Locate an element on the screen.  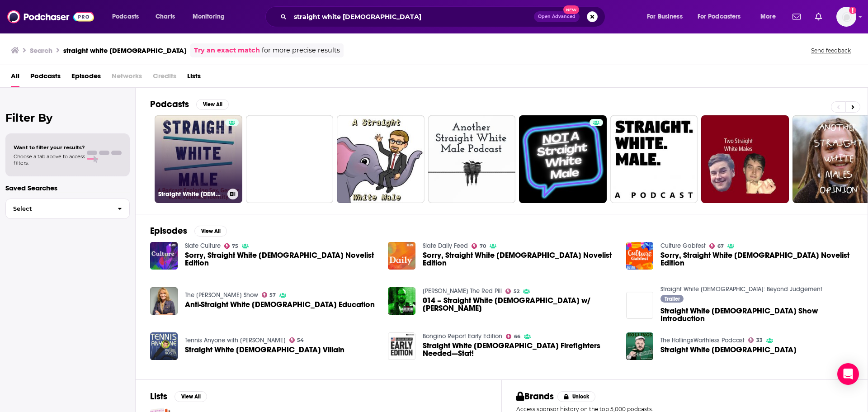
div: Open Intercom Messenger is located at coordinates (848, 373).